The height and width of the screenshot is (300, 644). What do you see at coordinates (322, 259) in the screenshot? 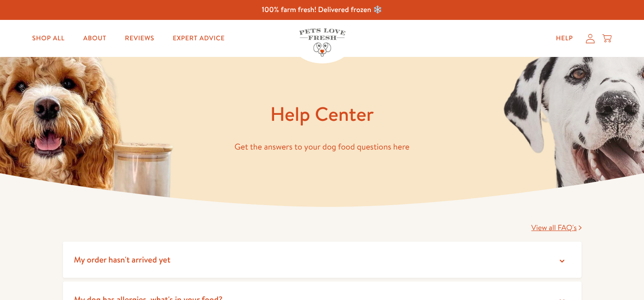
I see `summary: My order hasn't arrived yet` at bounding box center [322, 259].